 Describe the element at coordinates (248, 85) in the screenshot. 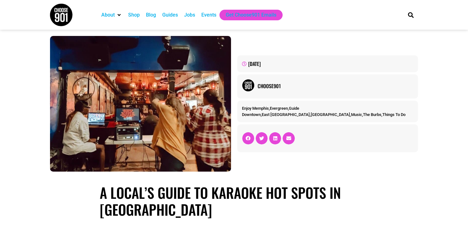

I see `img: Picture of Choose901` at that location.